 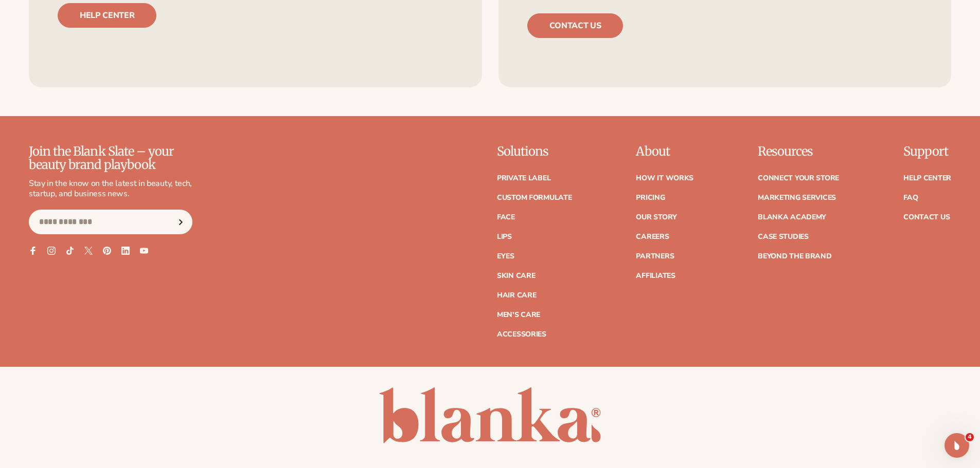 What do you see at coordinates (798, 152) in the screenshot?
I see `p: Resources` at bounding box center [798, 152].